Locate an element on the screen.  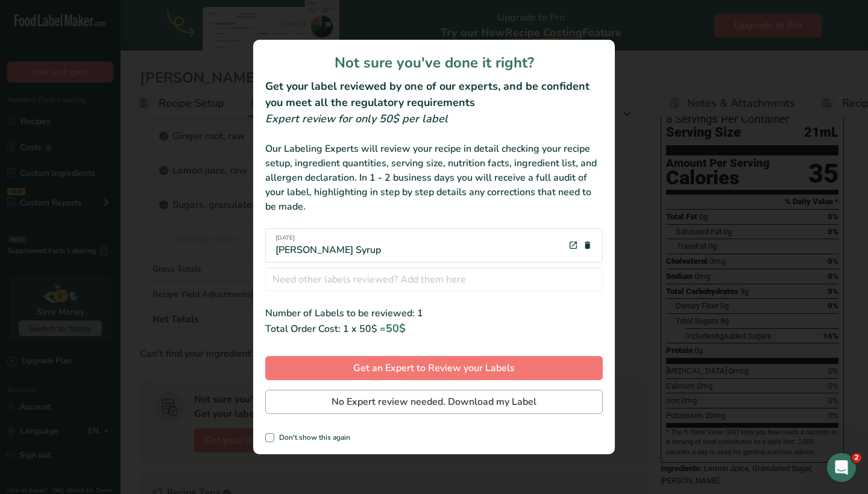
button: Get an Expert to Review your Labels is located at coordinates (434, 368).